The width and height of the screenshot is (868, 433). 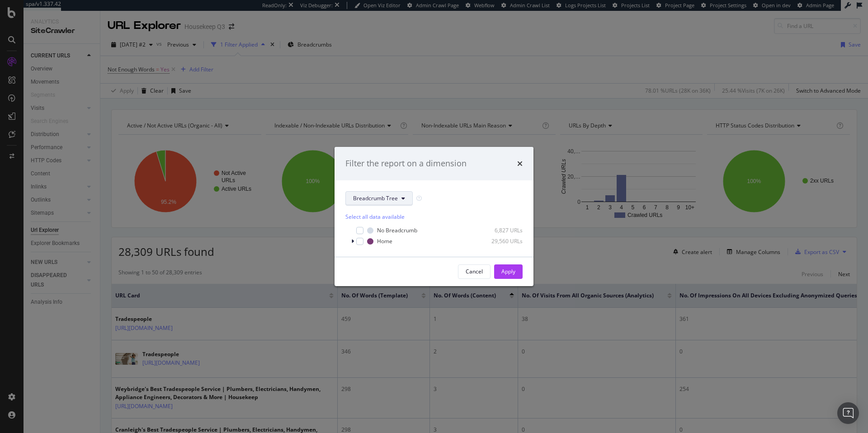 I want to click on button: Apply, so click(x=508, y=271).